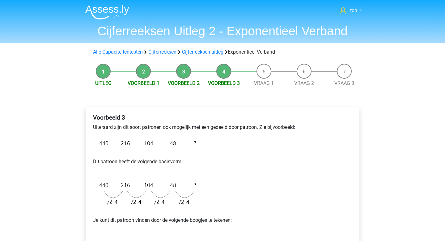 This screenshot has height=241, width=445. I want to click on a: Voorbeeld 1, so click(144, 83).